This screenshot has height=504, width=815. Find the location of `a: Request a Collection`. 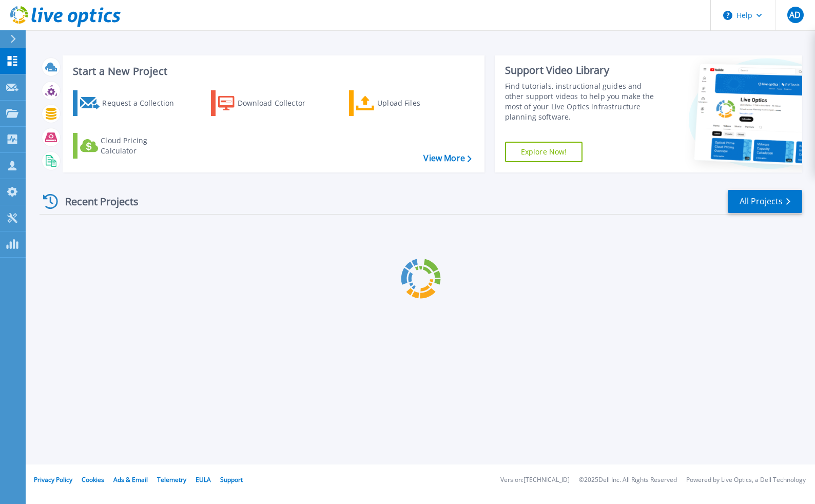

a: Request a Collection is located at coordinates (130, 103).